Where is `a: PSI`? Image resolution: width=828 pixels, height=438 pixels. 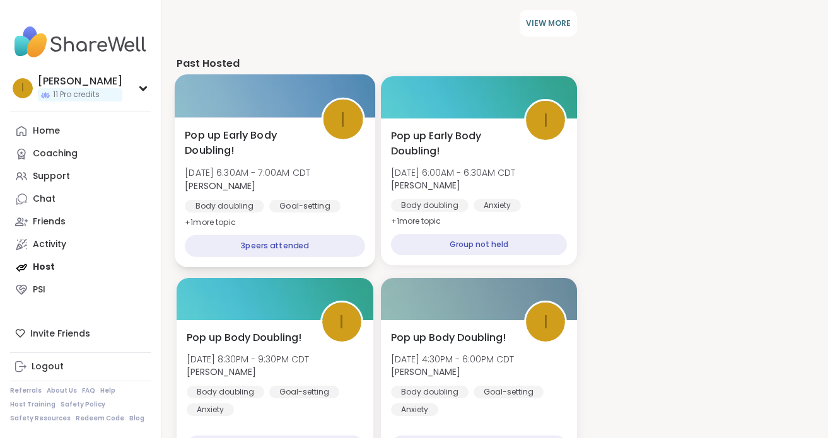 a: PSI is located at coordinates (80, 290).